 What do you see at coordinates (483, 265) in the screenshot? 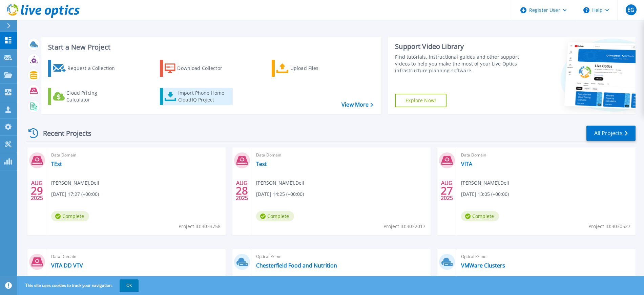
I see `a: VMWare Clusters` at bounding box center [483, 265].